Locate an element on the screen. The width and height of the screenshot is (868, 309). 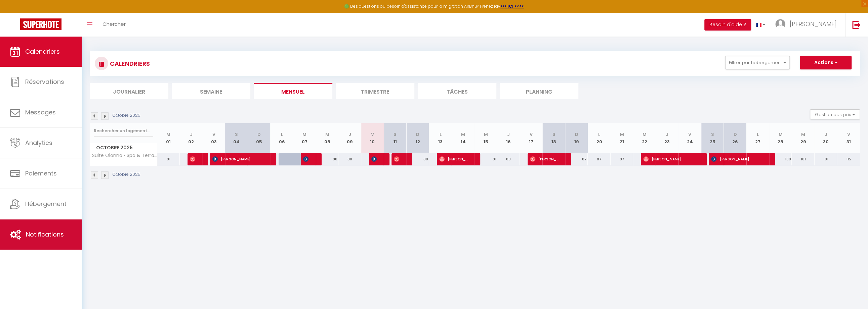
th: 04 is located at coordinates (236, 138).